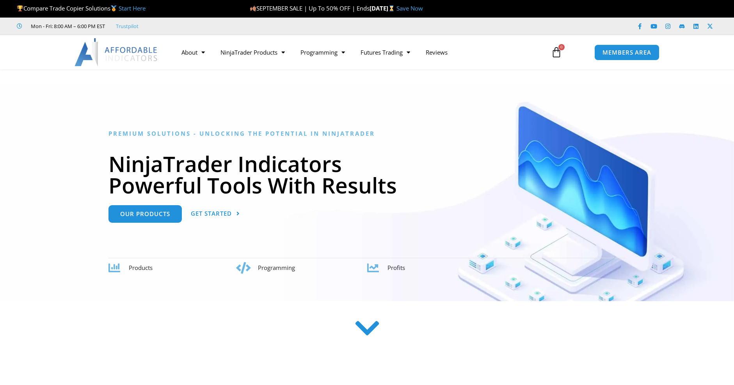  Describe the element at coordinates (396, 268) in the screenshot. I see `span: Profits` at that location.